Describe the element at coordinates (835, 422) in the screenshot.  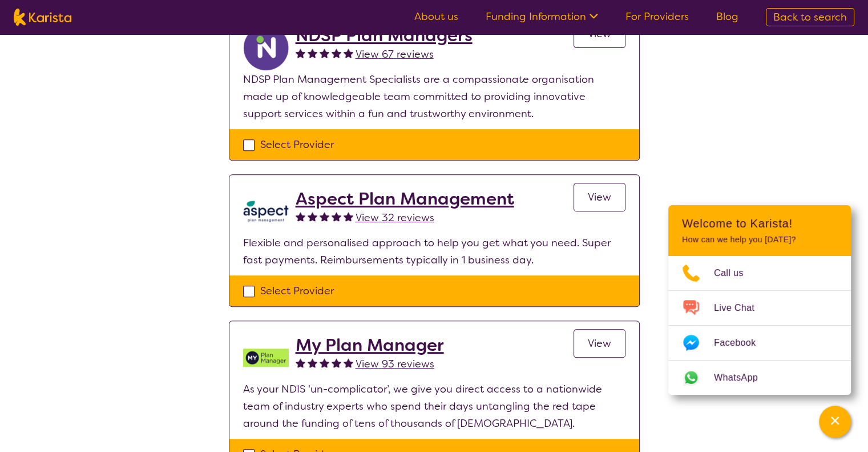
I see `button: Channel Menu` at that location.